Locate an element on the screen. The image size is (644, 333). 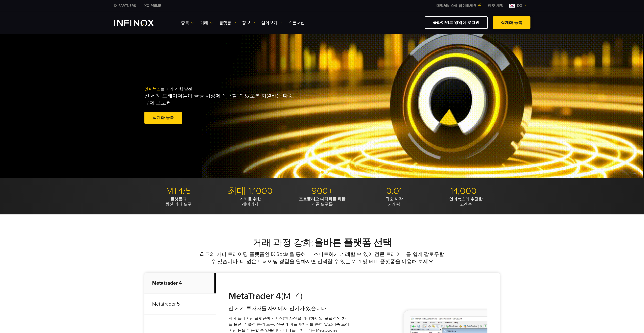
a: 플랫폼 is located at coordinates (228, 23).